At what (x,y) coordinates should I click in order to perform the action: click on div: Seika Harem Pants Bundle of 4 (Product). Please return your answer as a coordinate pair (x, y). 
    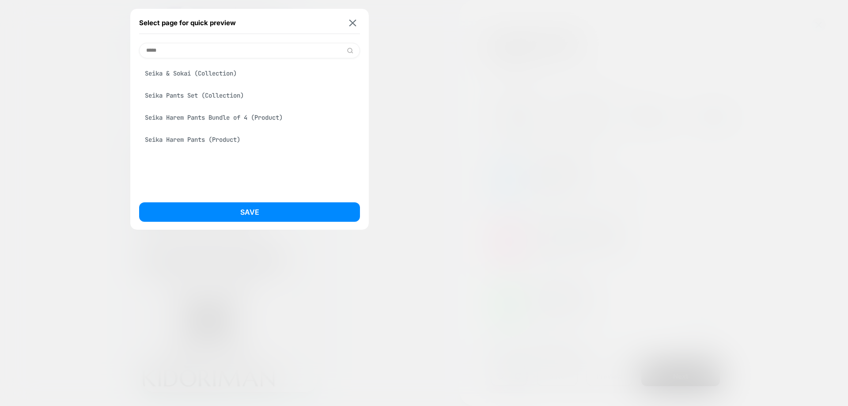
    Looking at the image, I should click on (250, 118).